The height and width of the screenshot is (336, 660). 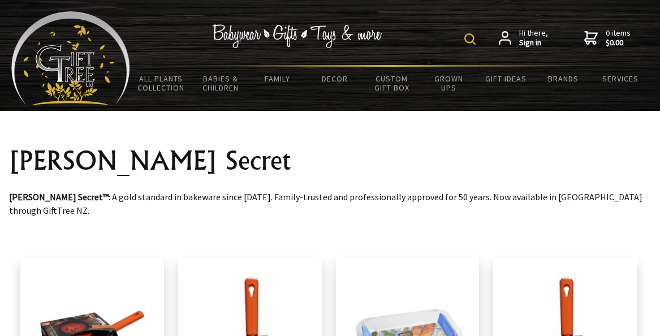 What do you see at coordinates (533, 43) in the screenshot?
I see `strong: Sign in` at bounding box center [533, 43].